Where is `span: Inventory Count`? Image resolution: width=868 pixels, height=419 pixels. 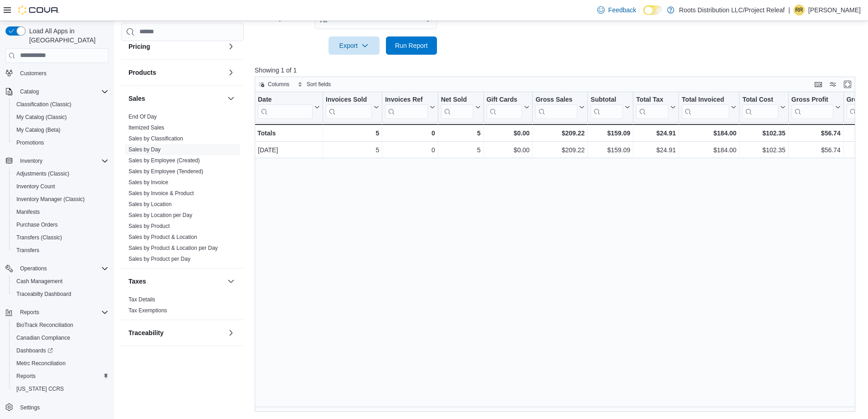
span: Inventory Count is located at coordinates (35, 187).